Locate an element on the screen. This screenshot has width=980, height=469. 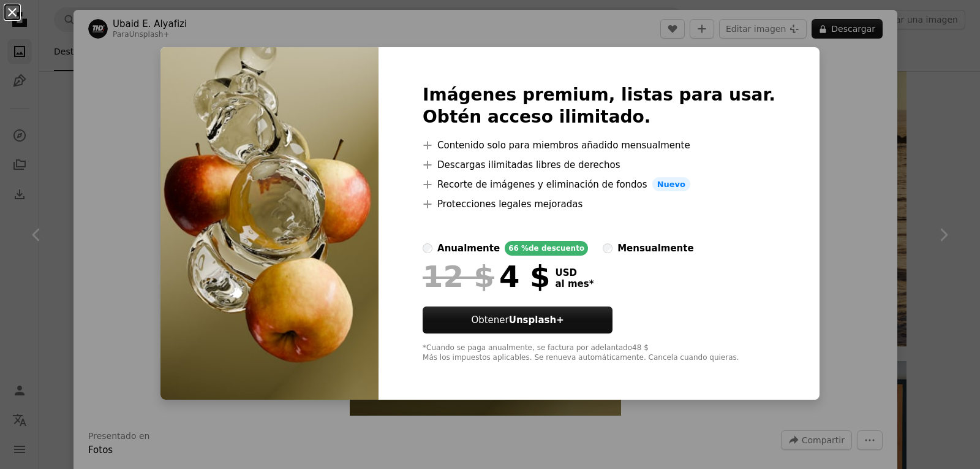
input: anualmente66 %de descuento is located at coordinates (428, 248).